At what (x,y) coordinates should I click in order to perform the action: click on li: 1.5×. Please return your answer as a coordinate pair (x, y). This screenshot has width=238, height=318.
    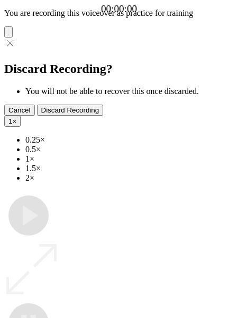
    Looking at the image, I should click on (130, 169).